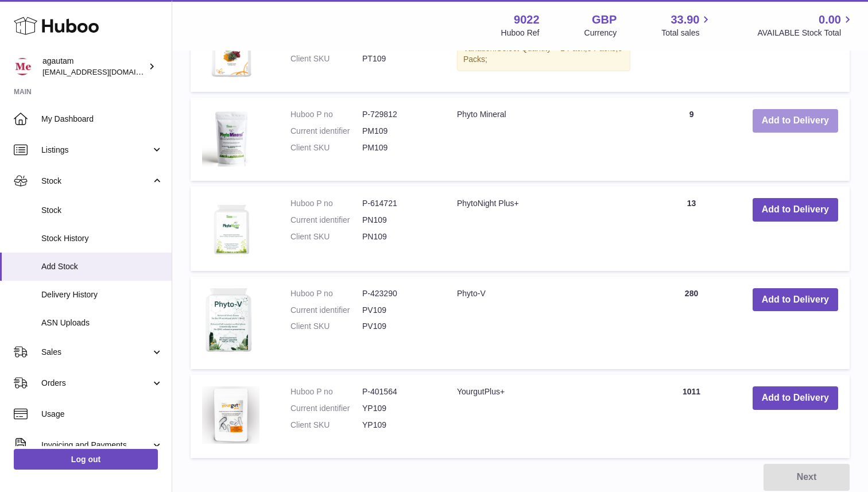  I want to click on img: Phyto Mineral, so click(231, 138).